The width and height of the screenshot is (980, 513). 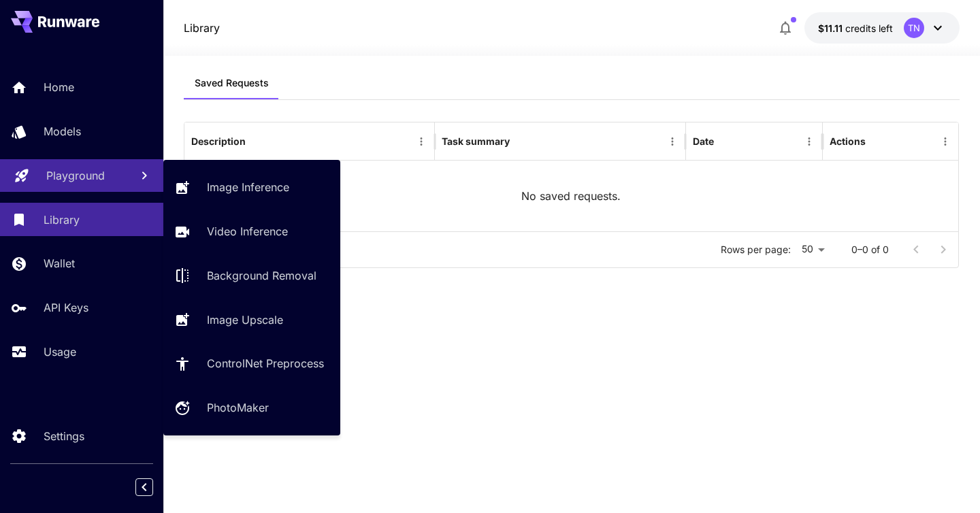 What do you see at coordinates (252, 232) in the screenshot?
I see `a: Video Inference` at bounding box center [252, 232].